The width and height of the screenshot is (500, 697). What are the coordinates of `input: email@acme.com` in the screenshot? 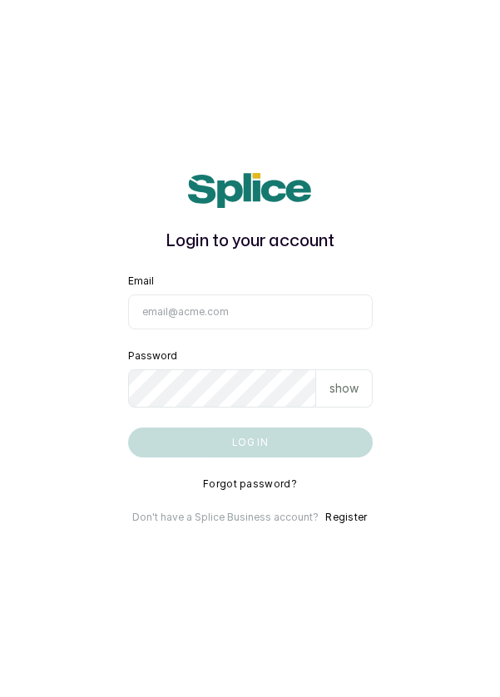 It's located at (250, 312).